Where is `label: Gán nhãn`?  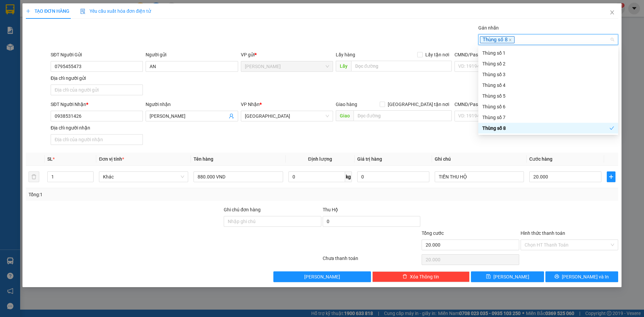 label: Gán nhãn is located at coordinates (488, 28).